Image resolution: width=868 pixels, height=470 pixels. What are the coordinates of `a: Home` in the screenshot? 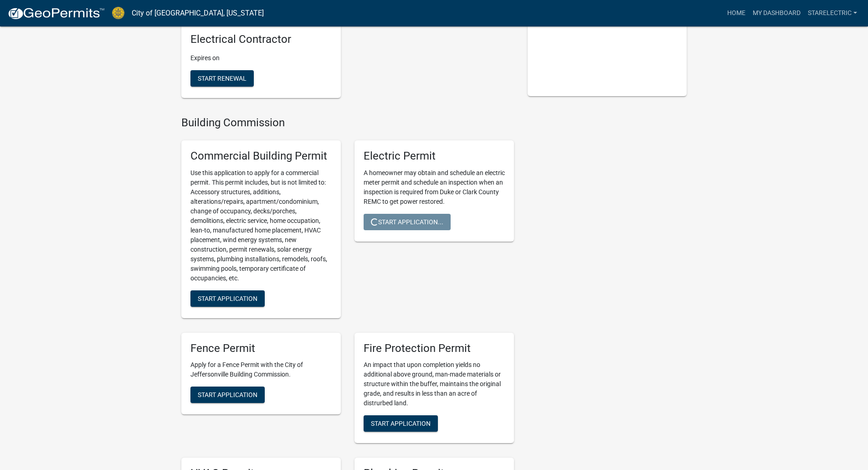 It's located at (737, 14).